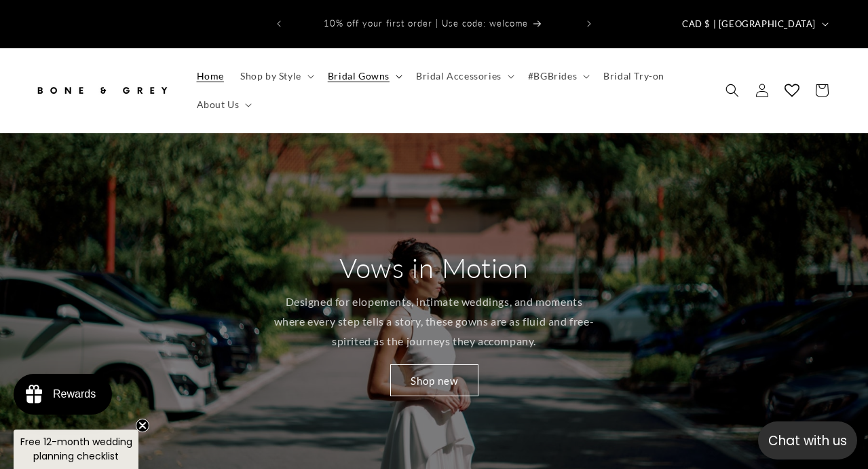 This screenshot has height=469, width=868. I want to click on span: Home, so click(211, 76).